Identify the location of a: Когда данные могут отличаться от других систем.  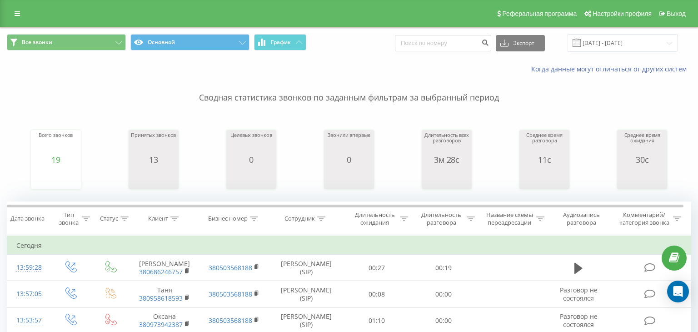
(611, 69).